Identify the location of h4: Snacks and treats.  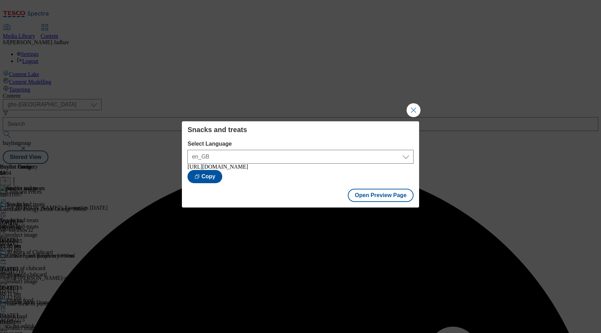
(300, 130).